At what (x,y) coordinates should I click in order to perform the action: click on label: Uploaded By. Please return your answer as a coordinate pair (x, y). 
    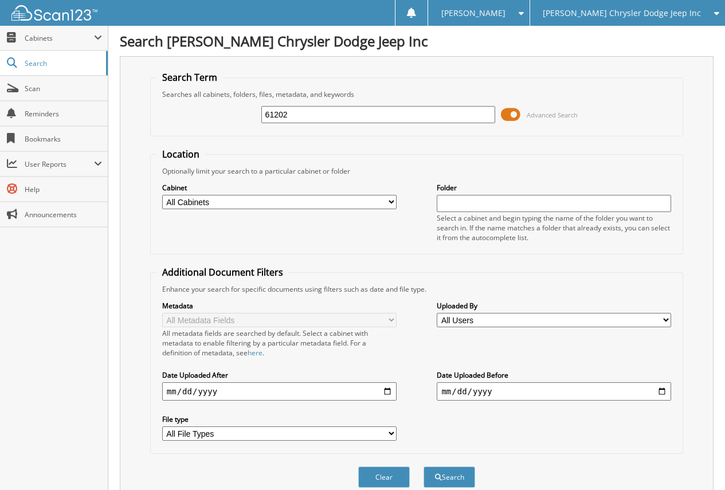
    Looking at the image, I should click on (553, 305).